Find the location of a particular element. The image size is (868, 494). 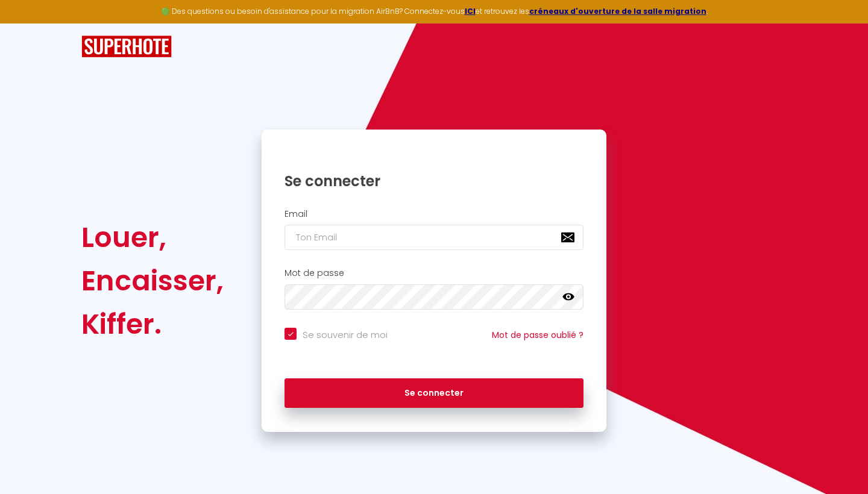

h2: Email is located at coordinates (434, 214).